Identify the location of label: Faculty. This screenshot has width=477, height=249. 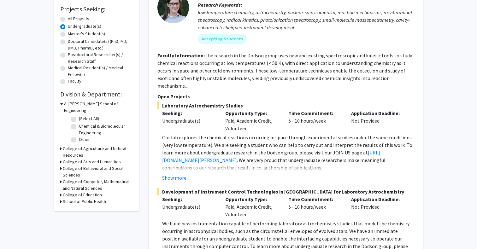
(75, 81).